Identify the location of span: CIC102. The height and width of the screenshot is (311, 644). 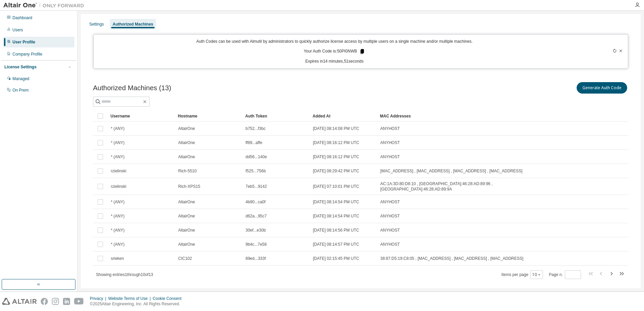
(185, 258).